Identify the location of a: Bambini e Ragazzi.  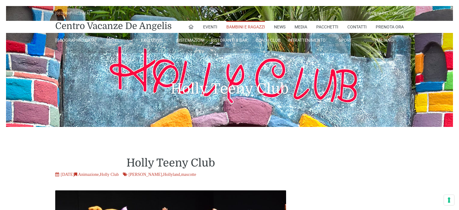
(246, 27).